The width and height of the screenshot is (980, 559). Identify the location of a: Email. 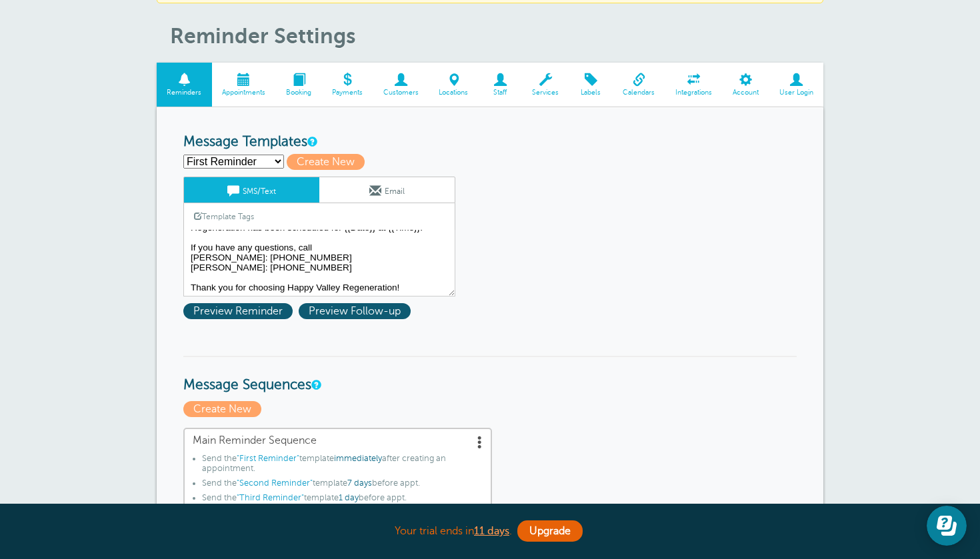
(387, 190).